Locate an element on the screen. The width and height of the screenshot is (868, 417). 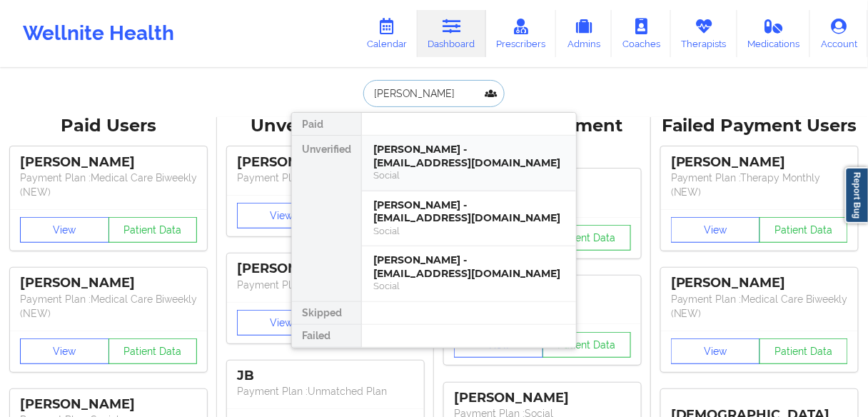
a: Admins is located at coordinates (584, 34).